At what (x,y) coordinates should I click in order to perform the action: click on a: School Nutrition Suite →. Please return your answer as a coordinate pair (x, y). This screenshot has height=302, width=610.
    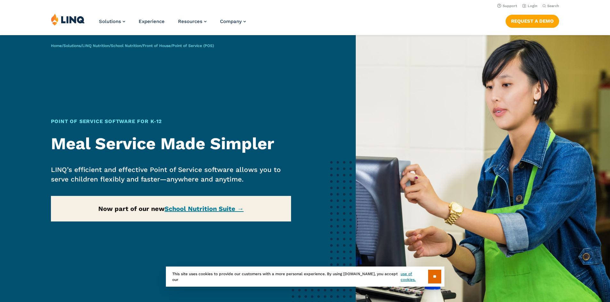
    Looking at the image, I should click on (204, 209).